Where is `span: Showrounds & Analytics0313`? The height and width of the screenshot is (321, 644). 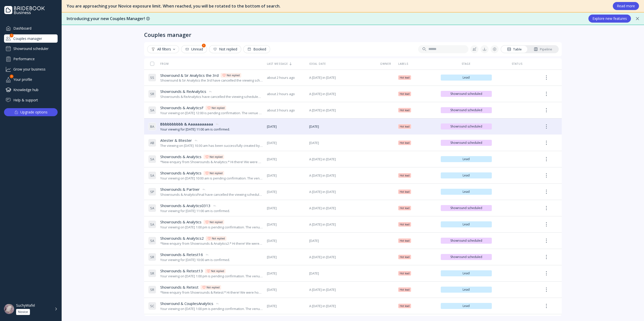 span: Showrounds & Analytics0313 is located at coordinates (185, 206).